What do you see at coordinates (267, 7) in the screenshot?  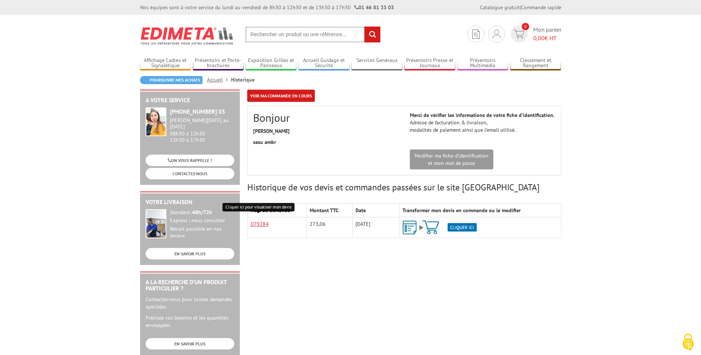 I see `div: Nos équipes sont à votre service du lundi au vendredi de 8h30 à 12h30 et de 13h30 à 17h30` at bounding box center [267, 7].